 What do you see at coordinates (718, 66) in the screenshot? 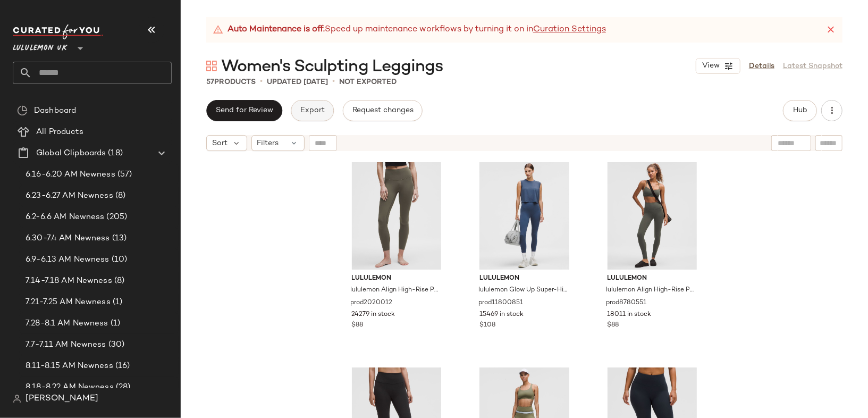
I see `button: View` at bounding box center [718, 66].